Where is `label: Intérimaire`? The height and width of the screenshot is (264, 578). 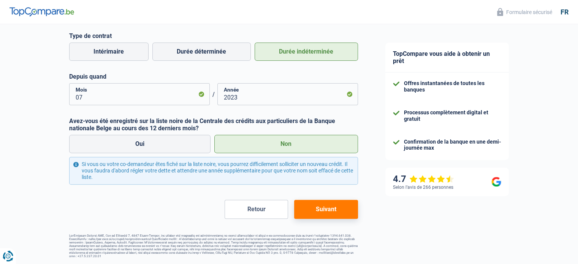 label: Intérimaire is located at coordinates (109, 52).